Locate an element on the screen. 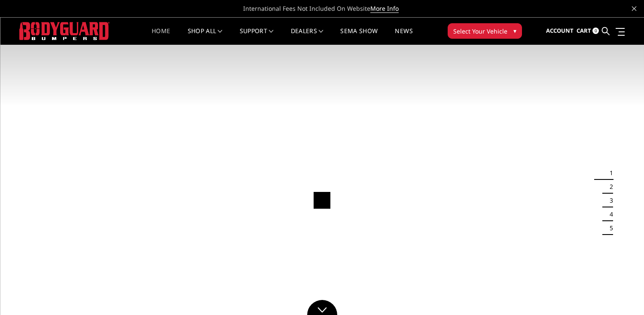 The width and height of the screenshot is (644, 315). a: Support is located at coordinates (256, 36).